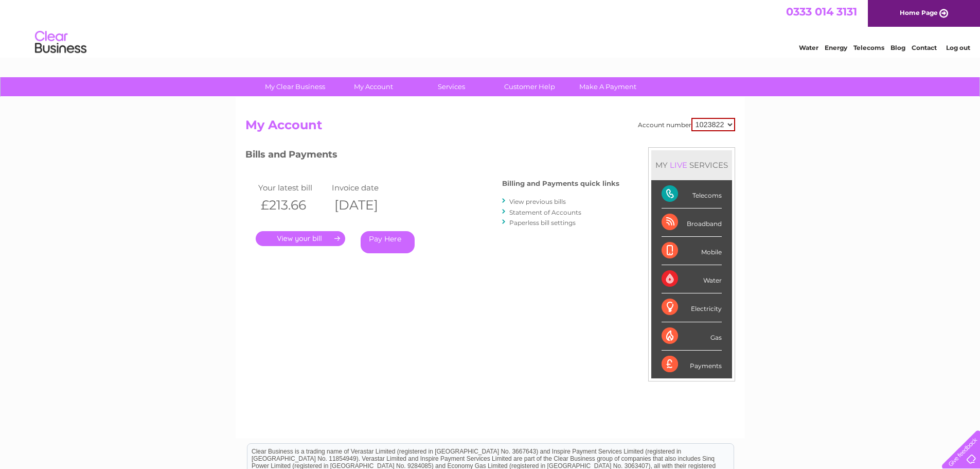 Image resolution: width=980 pixels, height=469 pixels. Describe the element at coordinates (530, 86) in the screenshot. I see `a: Customer Help` at that location.